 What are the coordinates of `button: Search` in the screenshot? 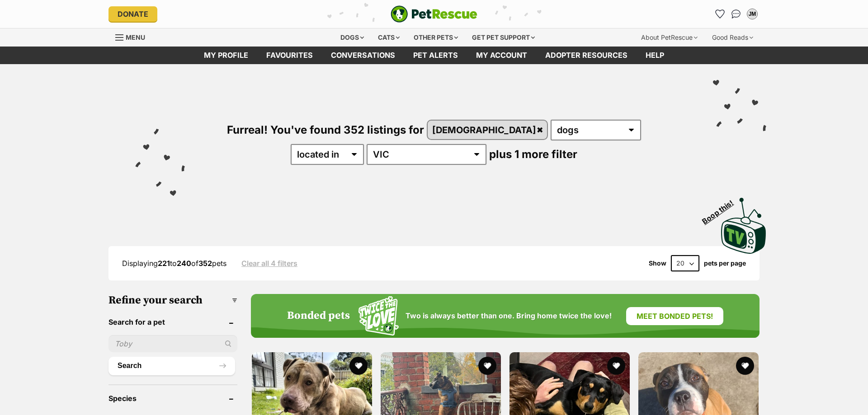 It's located at (172, 366).